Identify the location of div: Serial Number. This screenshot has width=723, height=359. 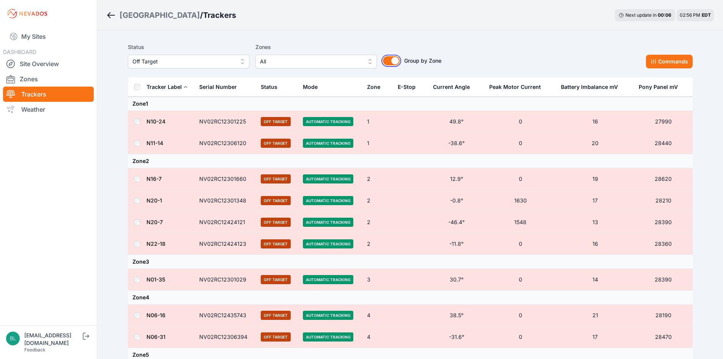
(218, 87).